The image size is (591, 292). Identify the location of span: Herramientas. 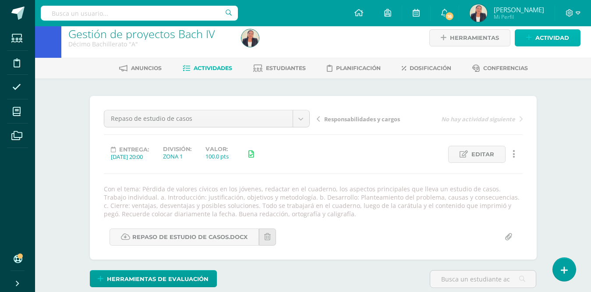
(475, 38).